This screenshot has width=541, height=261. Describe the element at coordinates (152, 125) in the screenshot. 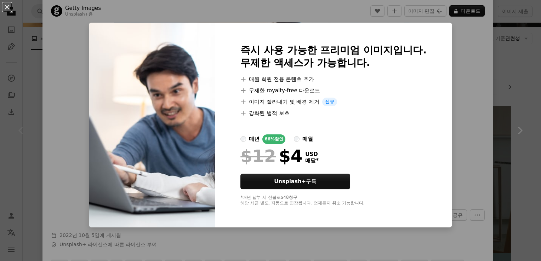

I see `img: premium_photo-1664908248512-8932b217cbfe` at that location.